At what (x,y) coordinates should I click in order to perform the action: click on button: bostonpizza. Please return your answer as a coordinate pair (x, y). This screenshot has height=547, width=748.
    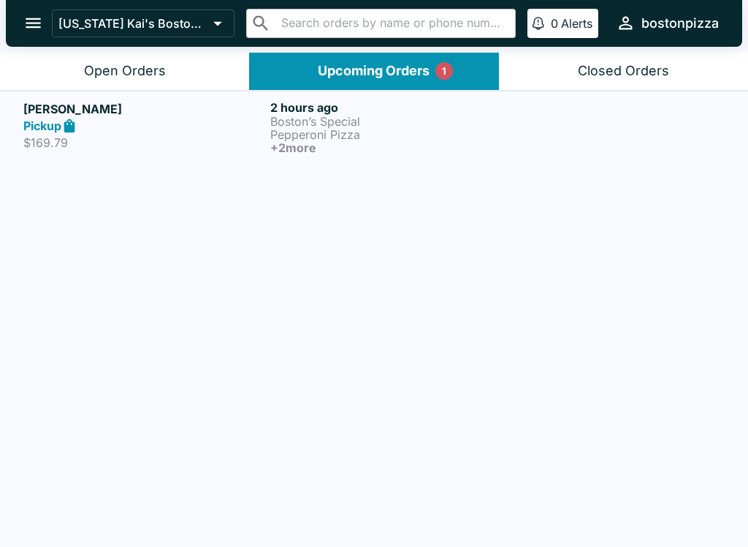
    Looking at the image, I should click on (667, 23).